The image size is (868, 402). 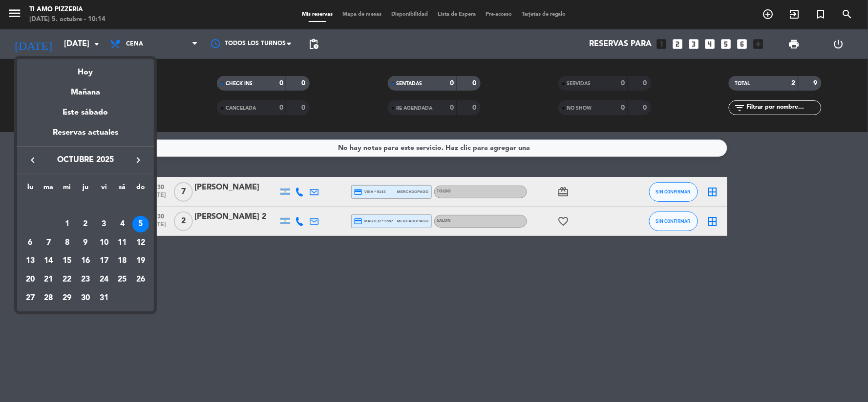 I want to click on td: 11 de octubre de 2025, so click(x=123, y=243).